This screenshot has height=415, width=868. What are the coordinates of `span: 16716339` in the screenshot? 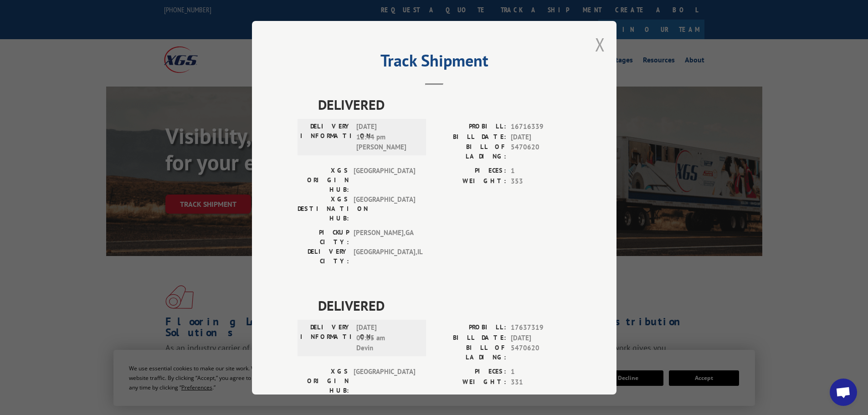 It's located at (541, 126).